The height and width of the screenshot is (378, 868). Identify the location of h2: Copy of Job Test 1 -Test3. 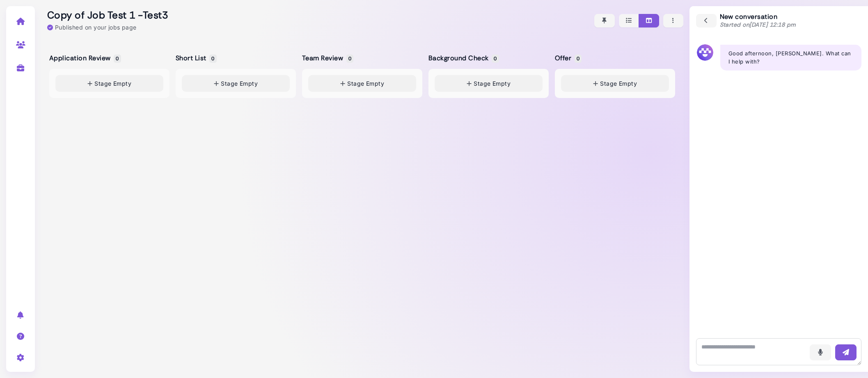
(108, 15).